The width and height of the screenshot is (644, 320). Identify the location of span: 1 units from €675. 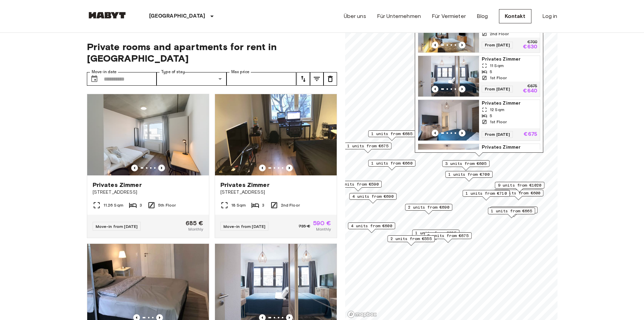
(368, 146).